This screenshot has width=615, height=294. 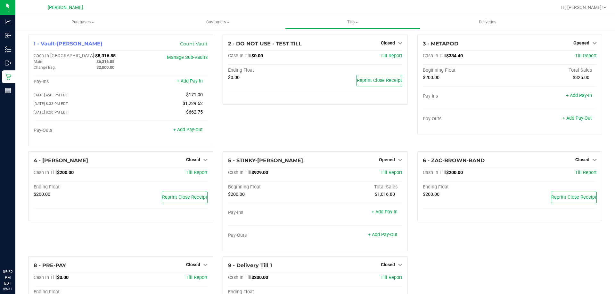 I want to click on span: Tills, so click(x=352, y=22).